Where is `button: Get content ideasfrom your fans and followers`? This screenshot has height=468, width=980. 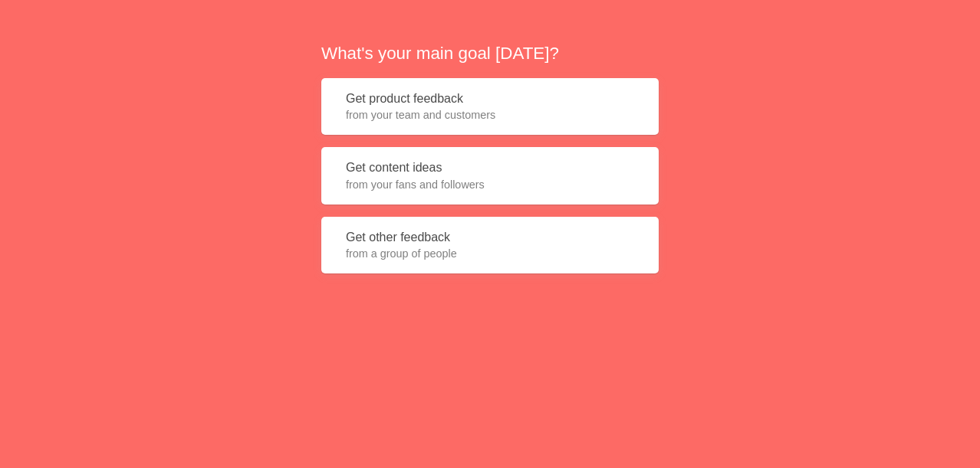 button: Get content ideasfrom your fans and followers is located at coordinates (490, 176).